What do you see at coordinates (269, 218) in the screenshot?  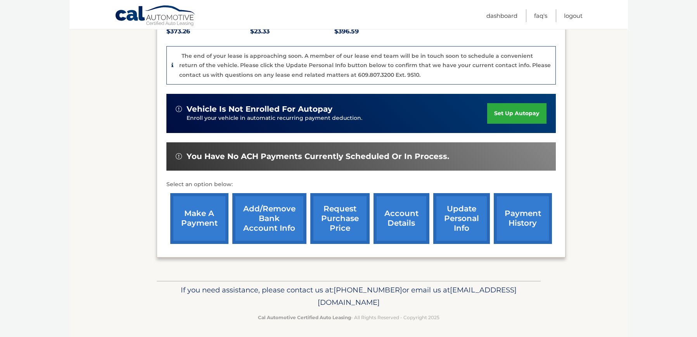 I see `a: Add/Remove bank account info` at bounding box center [269, 218].